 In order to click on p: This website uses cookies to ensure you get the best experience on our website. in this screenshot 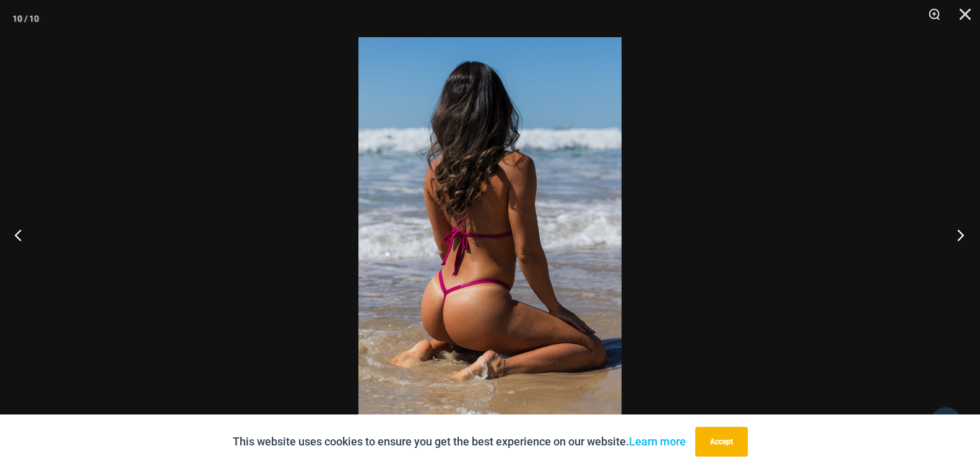, I will do `click(459, 442)`.